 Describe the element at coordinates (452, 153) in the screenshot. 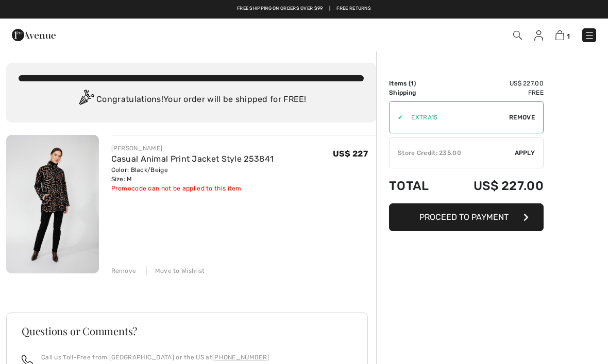

I see `div: Store Credit: 235.00` at that location.